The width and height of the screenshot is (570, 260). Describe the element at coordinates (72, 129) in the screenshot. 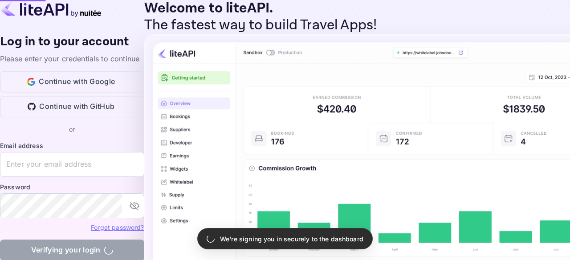

I see `p: or` at that location.